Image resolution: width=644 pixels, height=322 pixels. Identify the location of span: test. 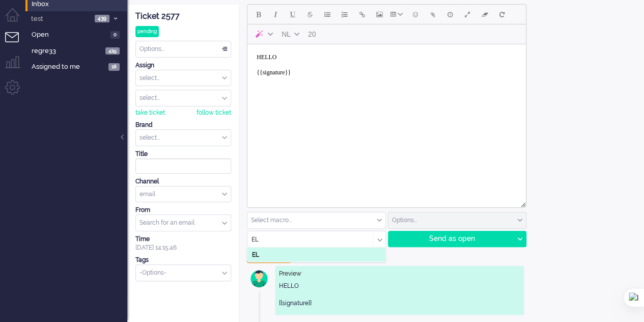
(60, 19).